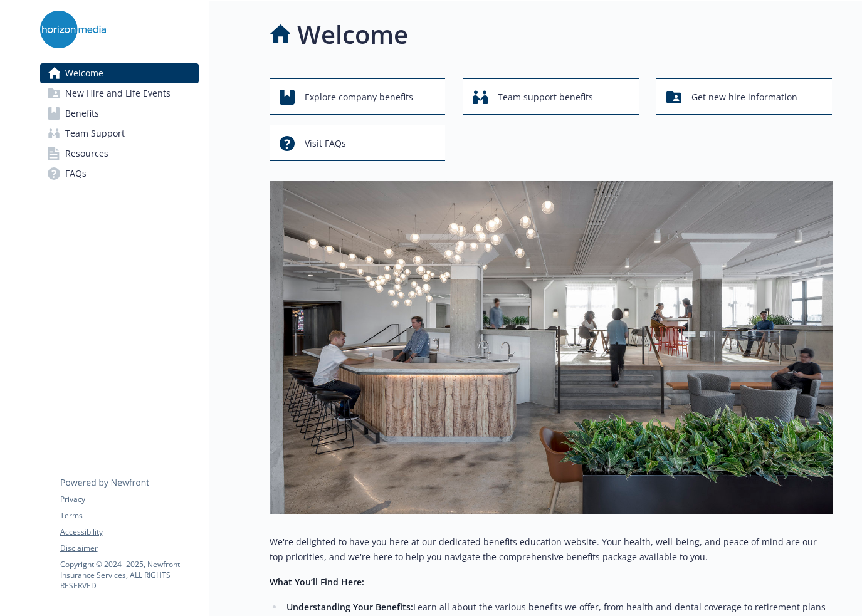 Image resolution: width=862 pixels, height=616 pixels. What do you see at coordinates (359, 97) in the screenshot?
I see `span: Explore company benefits` at bounding box center [359, 97].